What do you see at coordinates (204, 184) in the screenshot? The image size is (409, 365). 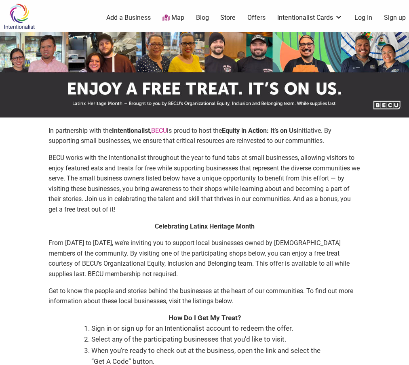 I see `p: BECU works with the Intentionalist throughout the year to fund tabs at small businesses, allowing...` at bounding box center [204, 184].